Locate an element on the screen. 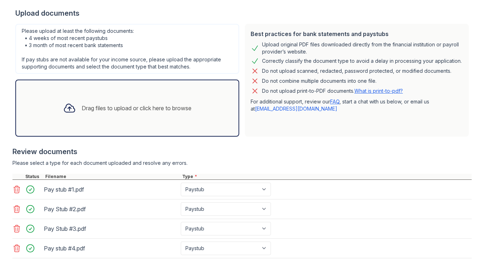  div: Drag files to upload or click here to browse is located at coordinates (136, 108).